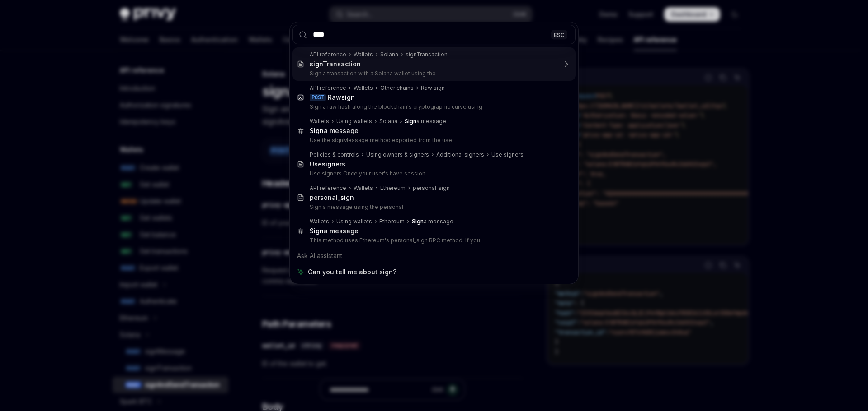 Image resolution: width=868 pixels, height=411 pixels. What do you see at coordinates (341, 97) in the screenshot?
I see `div: Raw` at bounding box center [341, 97].